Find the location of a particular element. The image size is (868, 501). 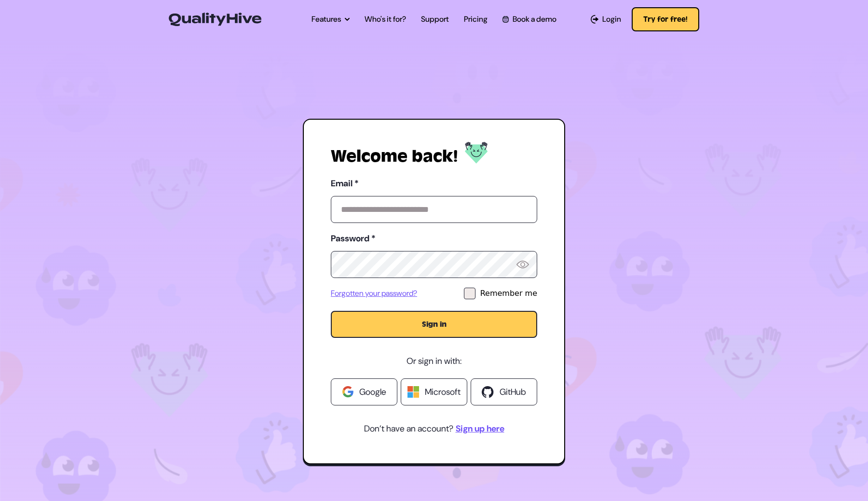

a: Features is located at coordinates (330, 20).